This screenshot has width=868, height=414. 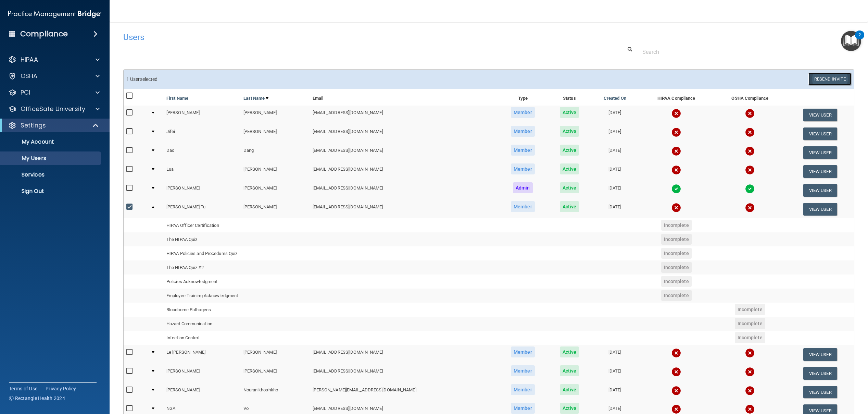 I want to click on td: Policies Acknowledgment, so click(x=237, y=282).